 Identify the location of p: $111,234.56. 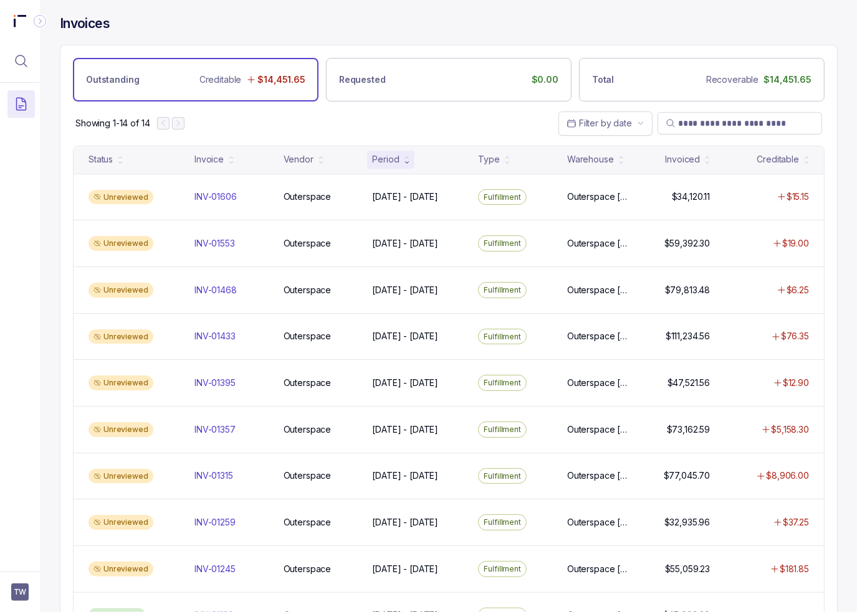
(687, 336).